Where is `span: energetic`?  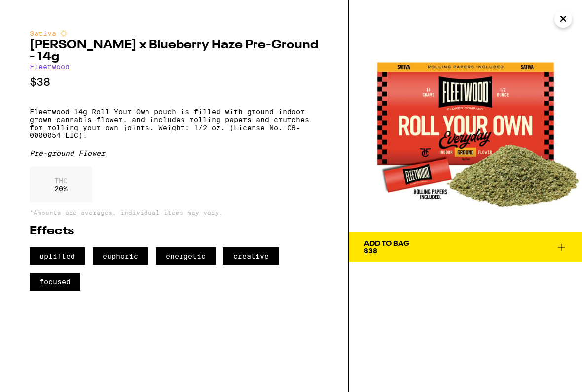 span: energetic is located at coordinates (186, 256).